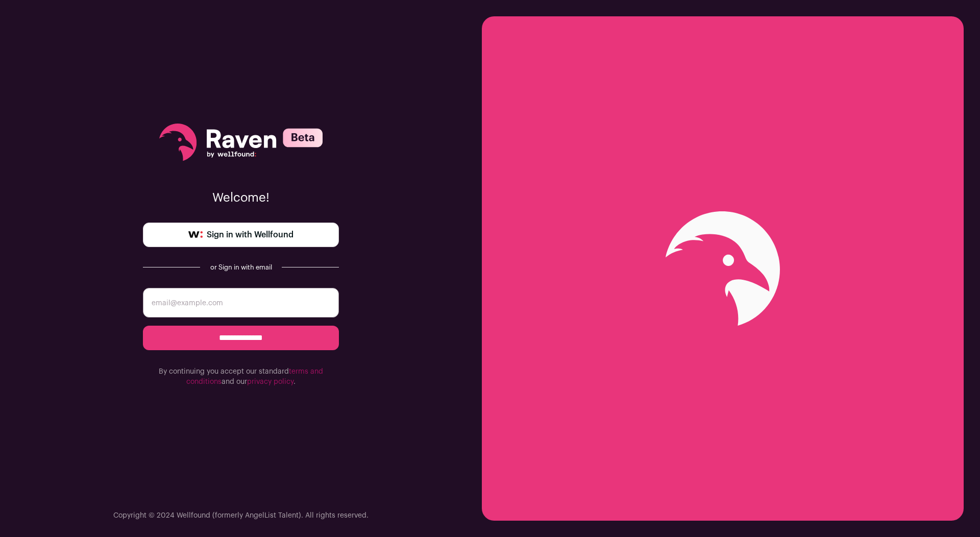 This screenshot has width=980, height=537. I want to click on img: wellfound-symbol-flush-black-fb3c872781a75f747ccb3a119075da62bfe97bd399995f84a933054e44a575c4.png, so click(196, 235).